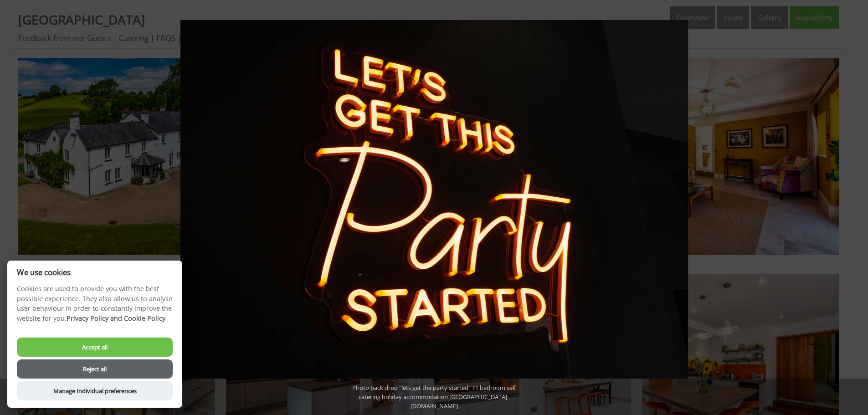  I want to click on button: Accept all, so click(95, 347).